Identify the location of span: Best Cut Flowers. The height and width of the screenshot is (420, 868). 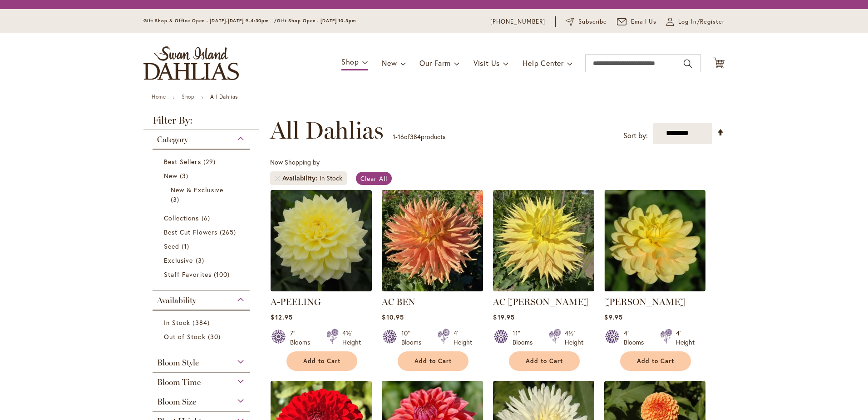
(191, 232).